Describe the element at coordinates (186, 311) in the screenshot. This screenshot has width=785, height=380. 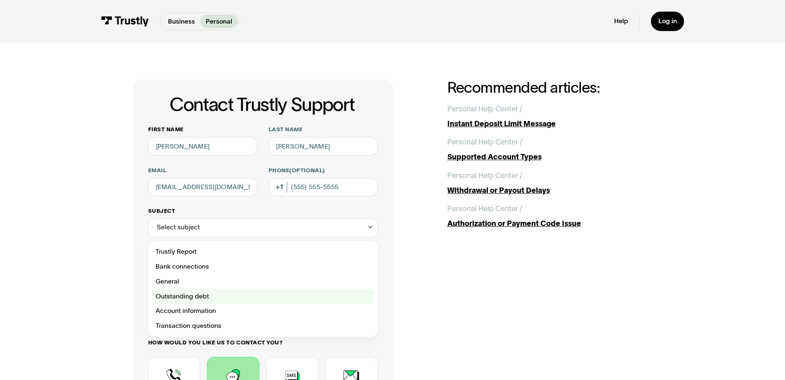
I see `span: Account information` at that location.